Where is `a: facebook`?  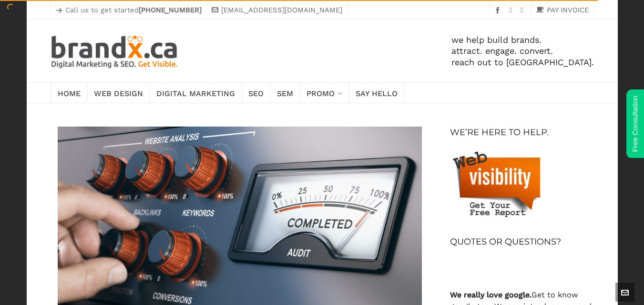
a: facebook is located at coordinates (499, 10).